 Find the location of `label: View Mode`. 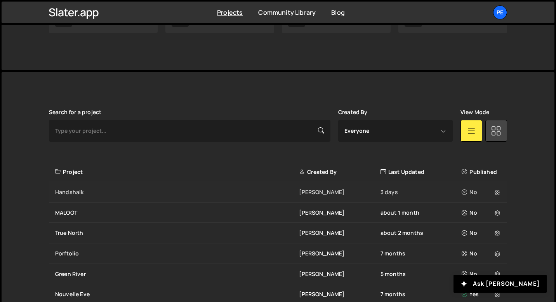

label: View Mode is located at coordinates (475, 112).